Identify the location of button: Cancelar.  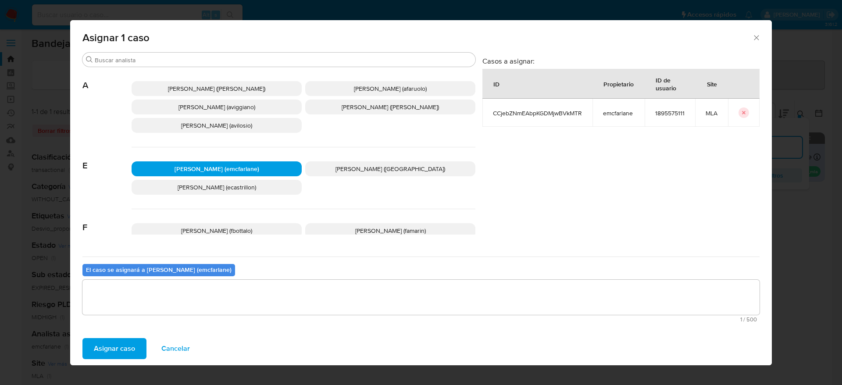
(175, 349).